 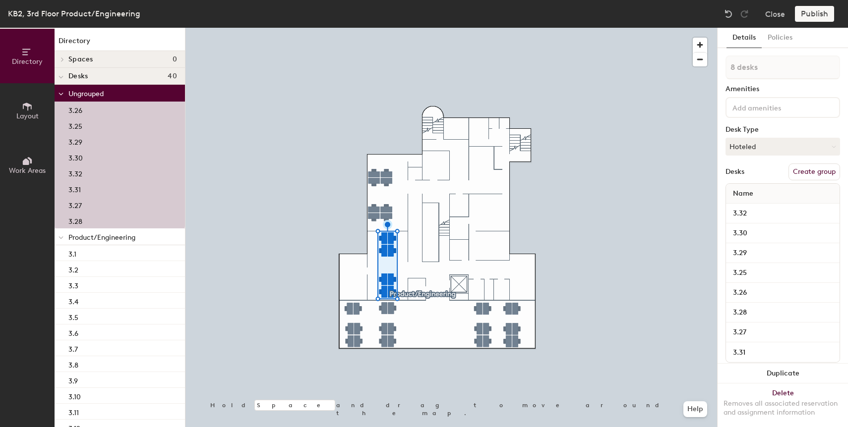 I want to click on button: Close, so click(x=775, y=14).